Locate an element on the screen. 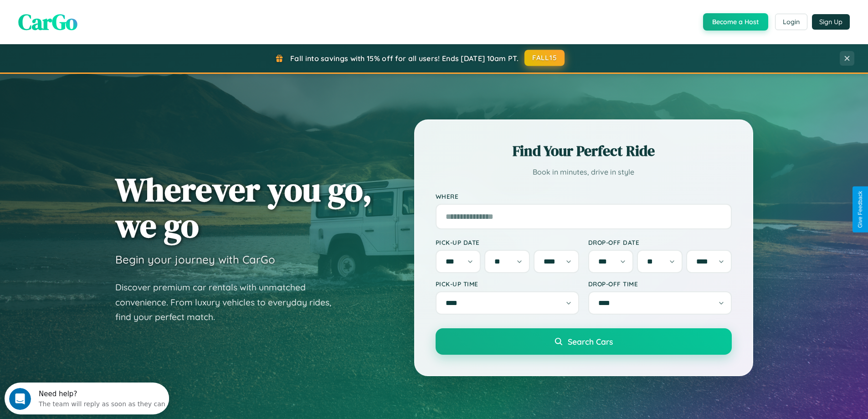 The image size is (868, 419). button: Become a Host is located at coordinates (736, 22).